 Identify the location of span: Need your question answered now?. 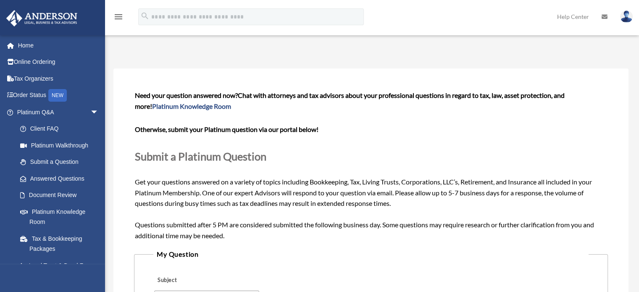
(186, 95).